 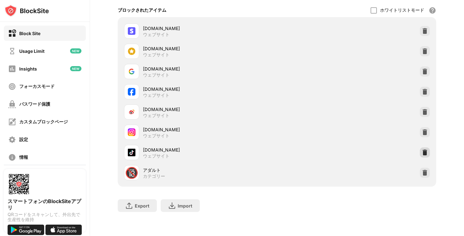 I want to click on div: Insights, so click(x=28, y=69).